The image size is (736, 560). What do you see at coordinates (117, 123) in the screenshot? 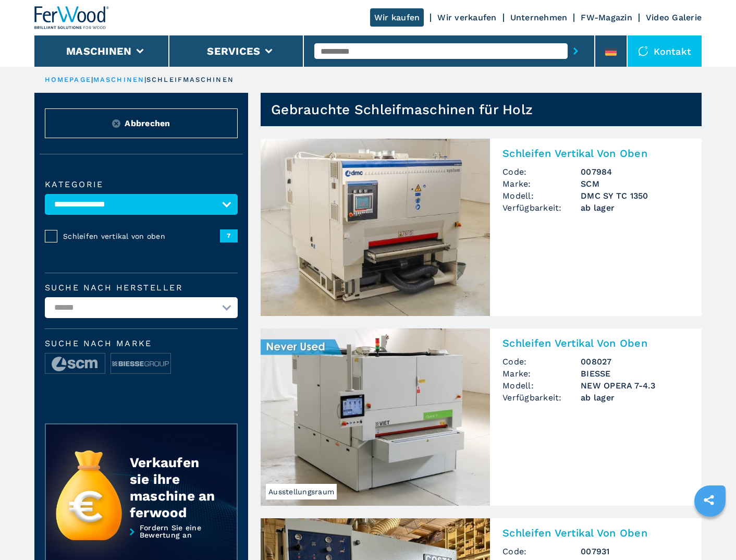
I see `img: Reset` at bounding box center [117, 123].